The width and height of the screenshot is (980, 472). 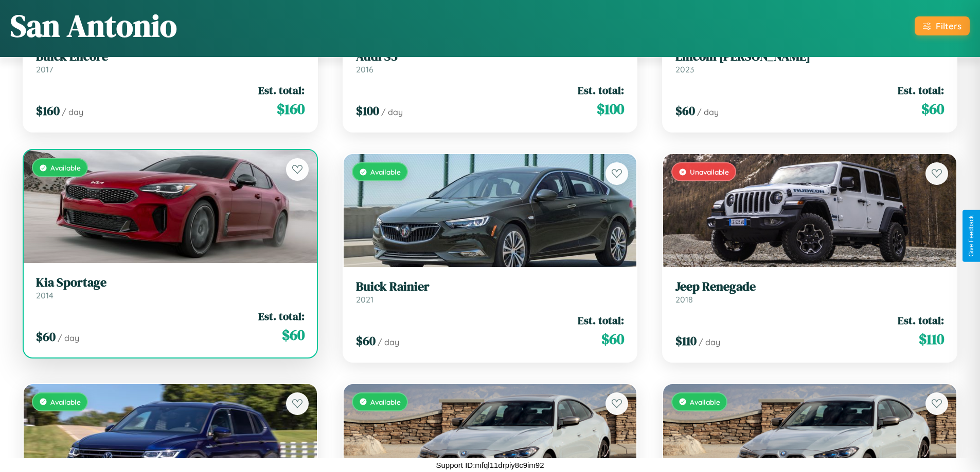 What do you see at coordinates (170, 283) in the screenshot?
I see `h3: Kia Sportage` at bounding box center [170, 283].